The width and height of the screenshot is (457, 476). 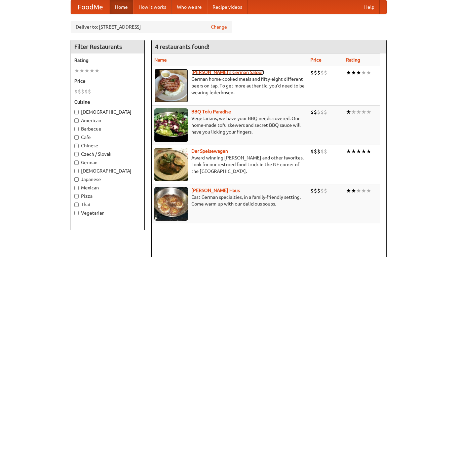 What do you see at coordinates (369, 7) in the screenshot?
I see `a: Help` at bounding box center [369, 7].